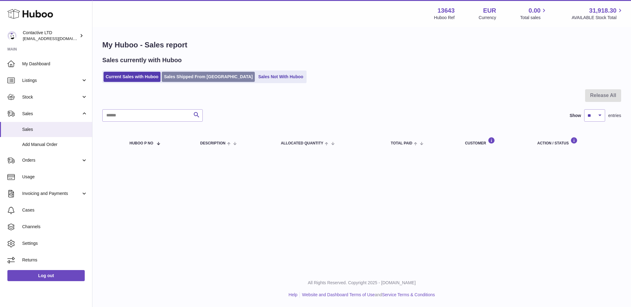  What do you see at coordinates (132, 77) in the screenshot?
I see `a: Current Sales with Huboo` at bounding box center [132, 77].